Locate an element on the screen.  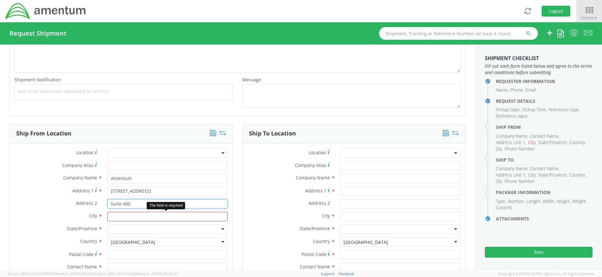
span: Message is located at coordinates (251, 79).